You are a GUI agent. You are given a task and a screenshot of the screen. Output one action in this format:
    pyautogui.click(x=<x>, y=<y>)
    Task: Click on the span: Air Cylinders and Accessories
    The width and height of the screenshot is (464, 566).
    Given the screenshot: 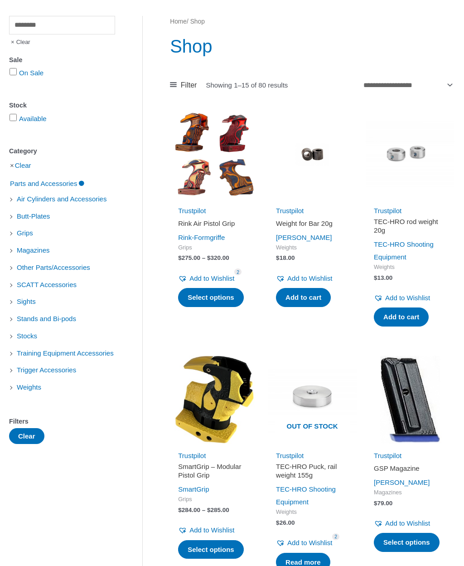 What is the action you would take?
    pyautogui.click(x=62, y=199)
    